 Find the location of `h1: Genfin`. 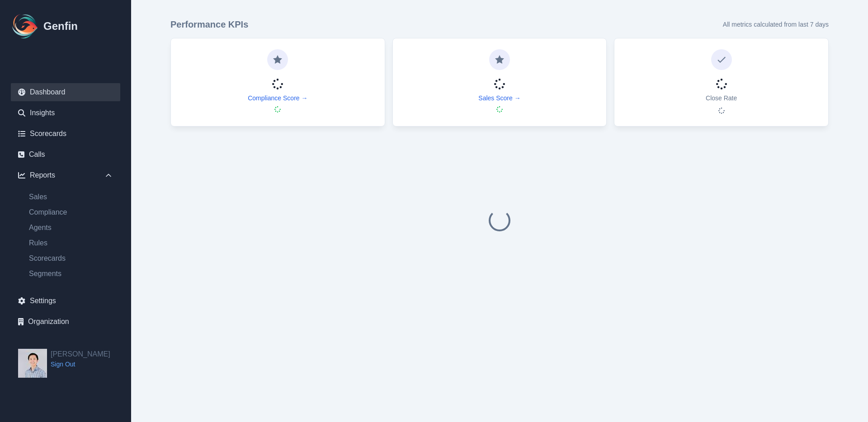

h1: Genfin is located at coordinates (61, 26).